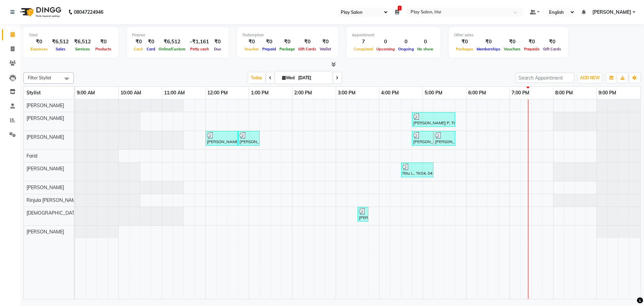 The image size is (644, 306). I want to click on span: Packages, so click(465, 49).